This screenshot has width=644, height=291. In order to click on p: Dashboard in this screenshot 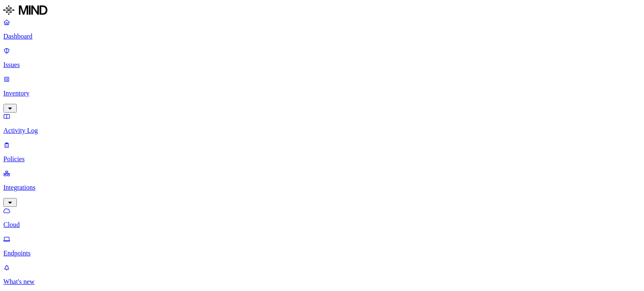, I will do `click(322, 37)`.